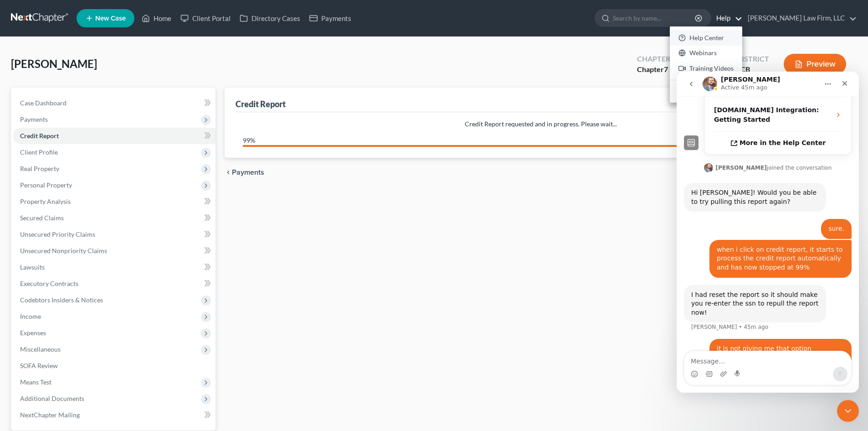 This screenshot has height=431, width=868. I want to click on a: Unsecured Nonpriority Claims, so click(114, 251).